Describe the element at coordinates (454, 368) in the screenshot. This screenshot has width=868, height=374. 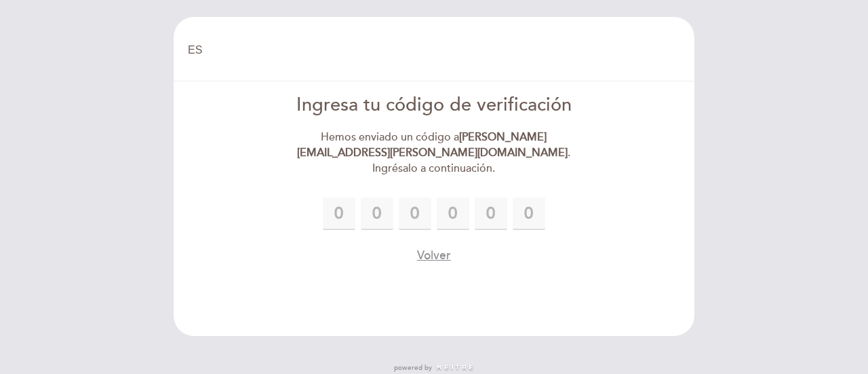
I see `img: MEITRE` at that location.